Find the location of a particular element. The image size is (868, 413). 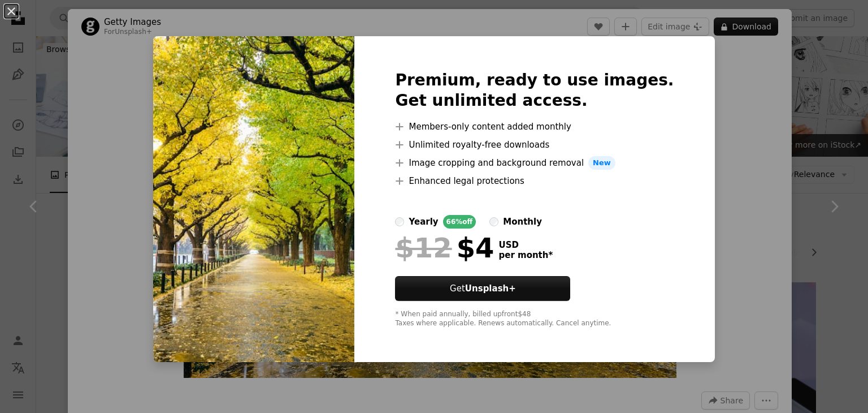

span: per month * is located at coordinates (526, 255).